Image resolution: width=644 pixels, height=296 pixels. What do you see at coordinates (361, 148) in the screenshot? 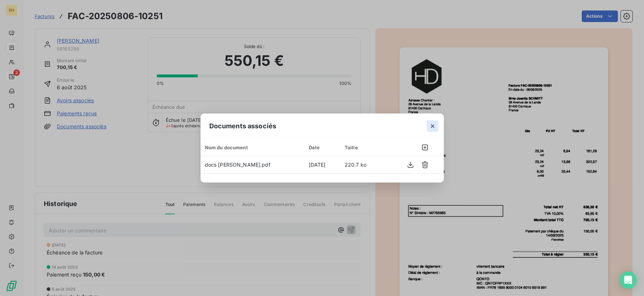
I see `div: Taille` at bounding box center [361, 148].